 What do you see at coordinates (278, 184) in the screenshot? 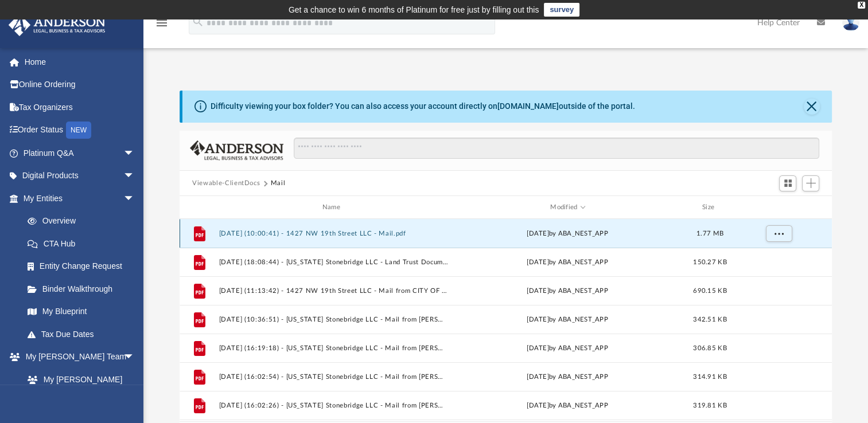
I see `button: Mail` at bounding box center [278, 184].